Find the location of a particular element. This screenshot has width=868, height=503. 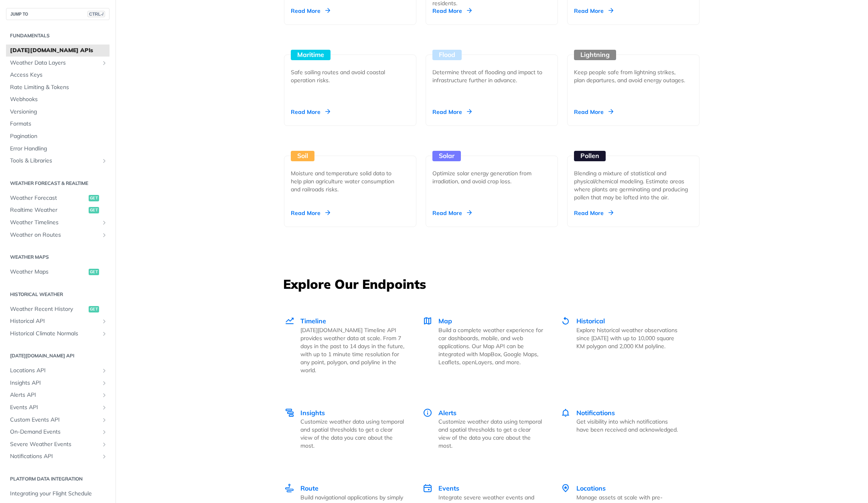

a: Soil Moisture and temperature solid data to help plan agriculture water consumption and railroads... is located at coordinates (350, 177).